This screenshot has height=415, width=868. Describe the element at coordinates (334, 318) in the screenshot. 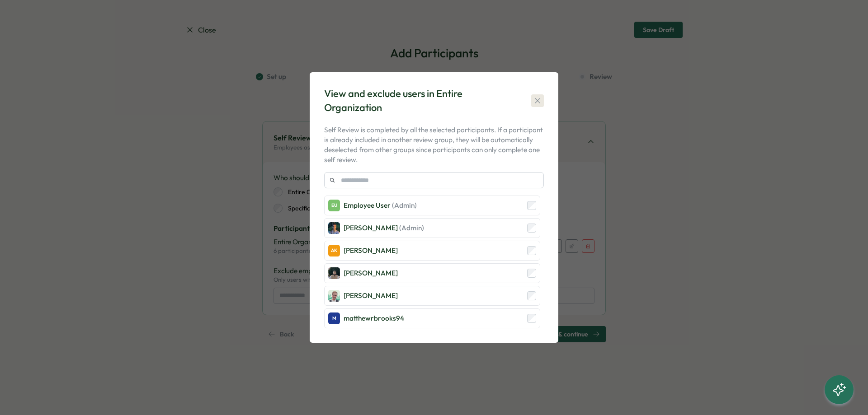

I see `span: M` at that location.